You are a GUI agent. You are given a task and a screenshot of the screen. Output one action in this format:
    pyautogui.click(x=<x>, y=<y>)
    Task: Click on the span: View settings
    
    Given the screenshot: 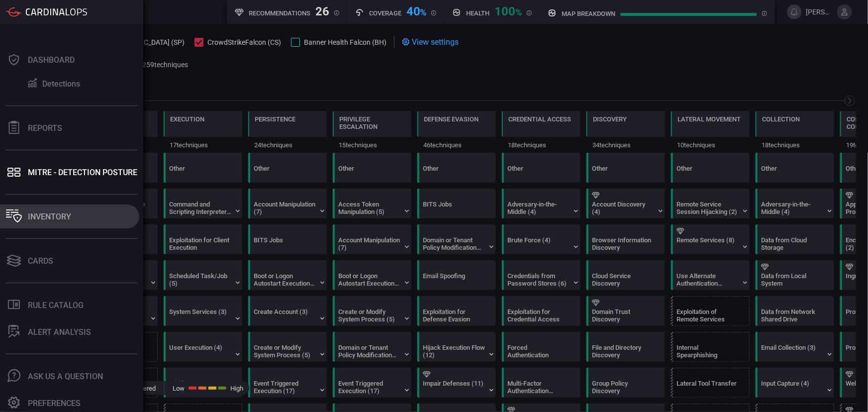 What is the action you would take?
    pyautogui.click(x=435, y=42)
    